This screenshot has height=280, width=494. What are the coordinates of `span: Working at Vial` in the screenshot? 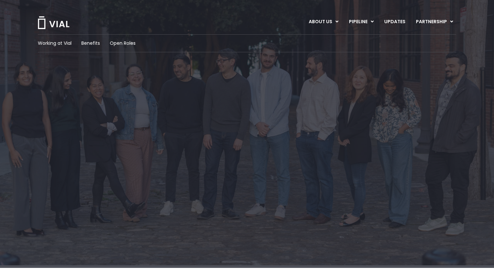 It's located at (55, 43).